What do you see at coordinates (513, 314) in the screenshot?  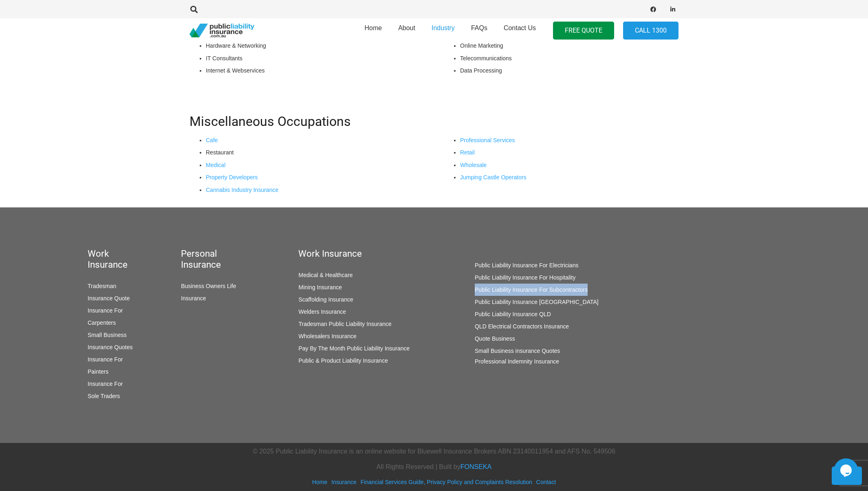 I see `a: Public Liability Insurance QLD` at bounding box center [513, 314].